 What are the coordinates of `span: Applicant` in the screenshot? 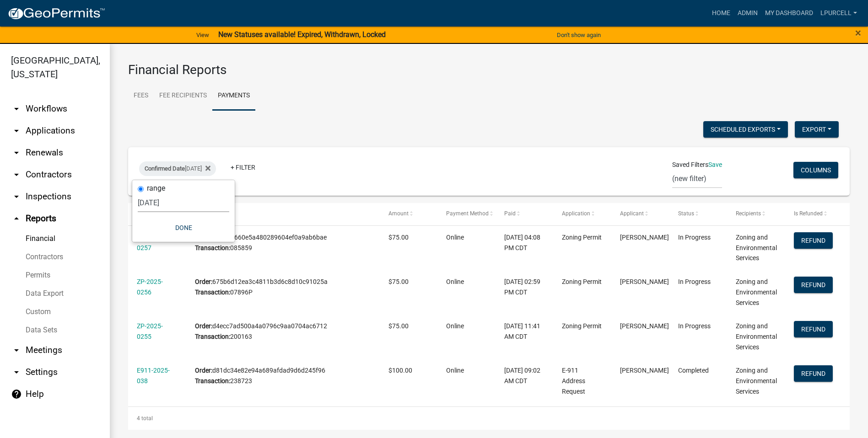 It's located at (632, 214).